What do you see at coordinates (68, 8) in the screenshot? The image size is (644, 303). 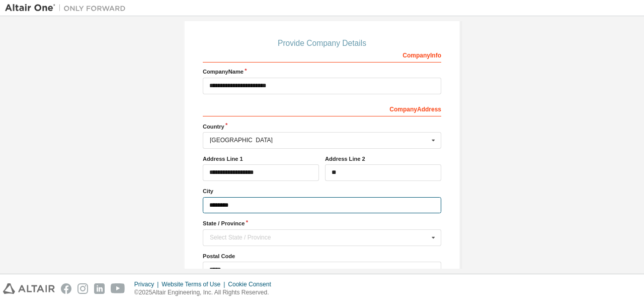 I see `img: Altair One` at bounding box center [68, 8].